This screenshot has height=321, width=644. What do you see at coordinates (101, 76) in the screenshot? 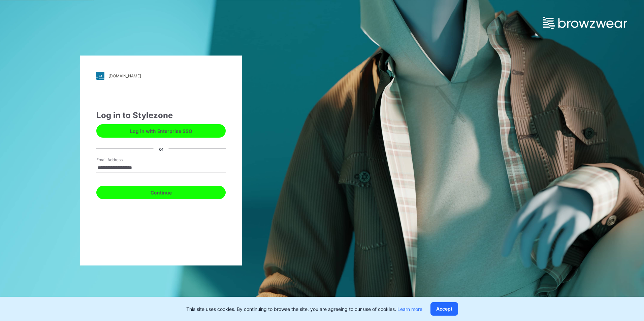
I see `img: stylezone-logo.562084cfcfab977791bfbf7441f1a819.svg` at bounding box center [101, 76].